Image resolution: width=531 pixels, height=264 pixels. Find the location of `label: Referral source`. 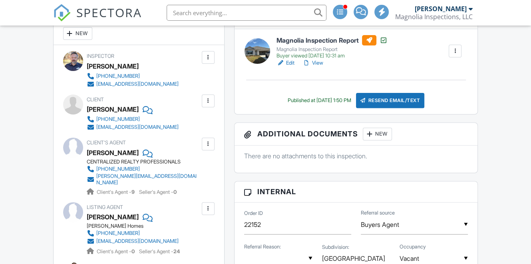

label: Referral source is located at coordinates (377, 213).